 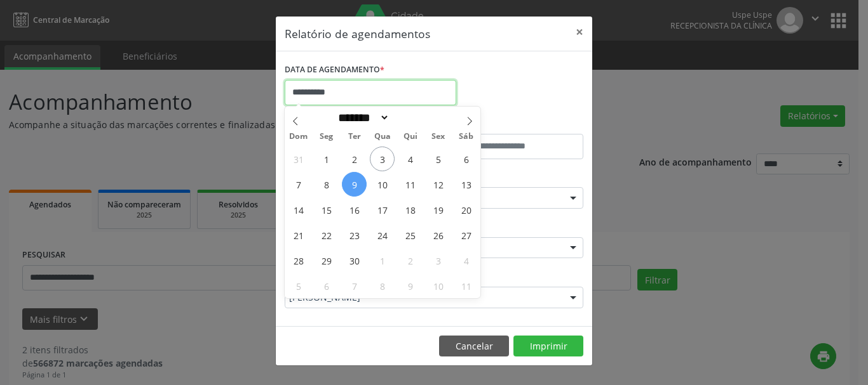 I want to click on span: Sex, so click(x=439, y=137).